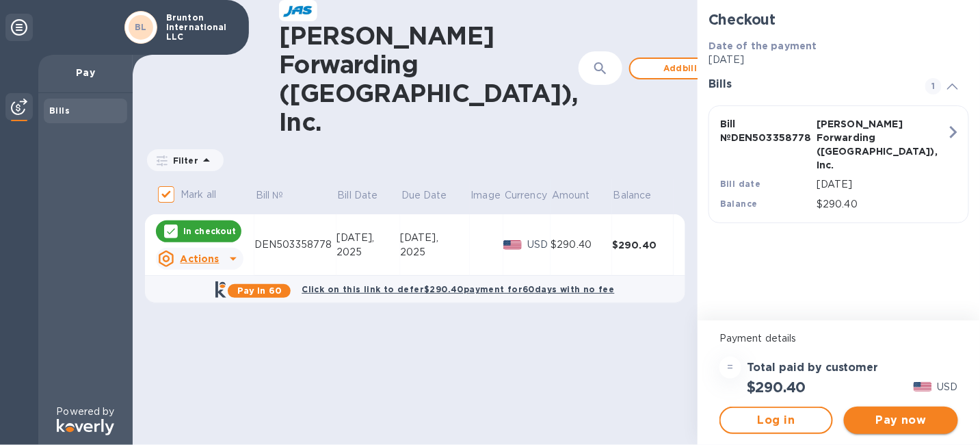  What do you see at coordinates (85, 411) in the screenshot?
I see `p: Powered by` at bounding box center [85, 411].